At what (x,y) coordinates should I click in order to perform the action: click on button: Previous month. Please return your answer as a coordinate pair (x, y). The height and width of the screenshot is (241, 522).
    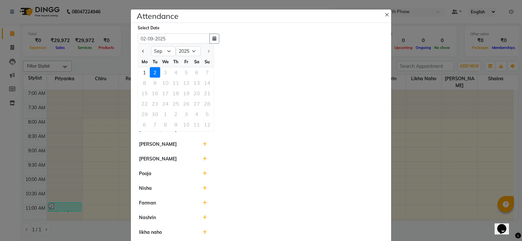
    Looking at the image, I should click on (143, 51).